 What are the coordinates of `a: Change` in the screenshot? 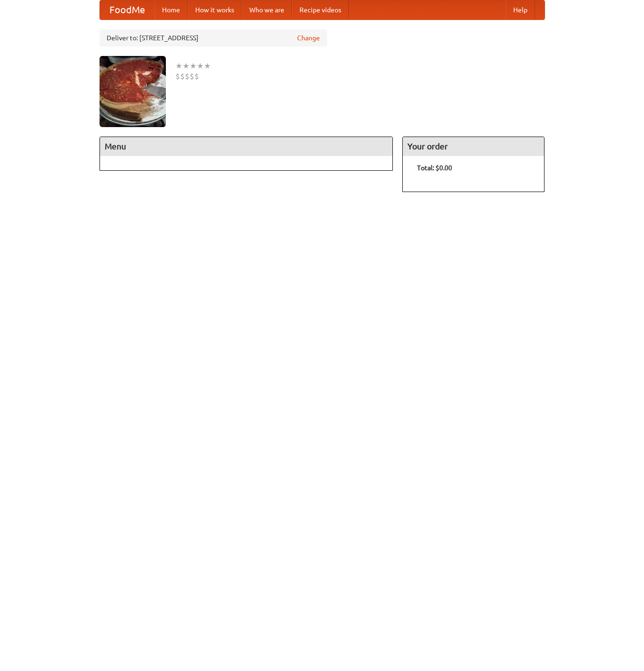 It's located at (308, 38).